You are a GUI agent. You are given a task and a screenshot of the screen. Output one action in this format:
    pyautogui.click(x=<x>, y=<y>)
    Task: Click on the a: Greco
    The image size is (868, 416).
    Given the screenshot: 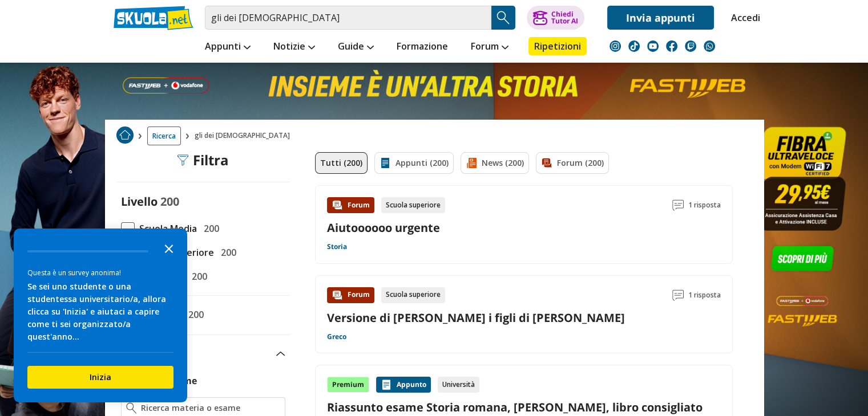 What is the action you would take?
    pyautogui.click(x=337, y=337)
    